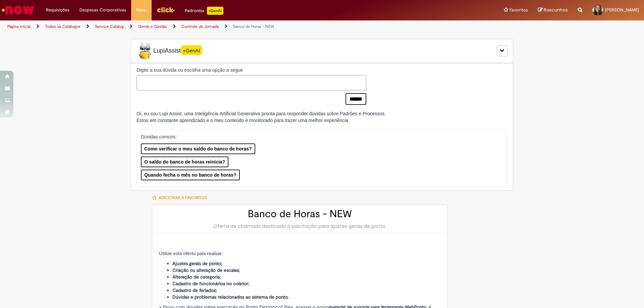 Image resolution: width=644 pixels, height=308 pixels. I want to click on label: Digite a sua dúvida ou escolha uma opção a seguir, so click(251, 70).